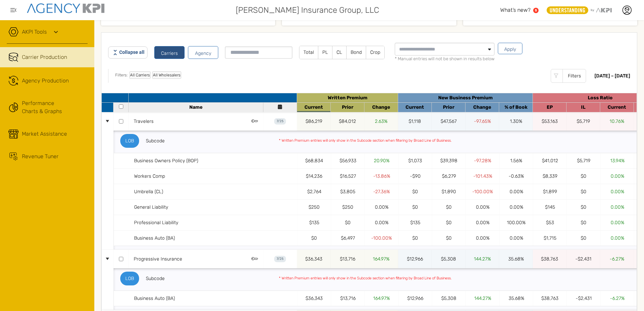  I want to click on div: 0.03% of Network Total $517,390, so click(415, 222).